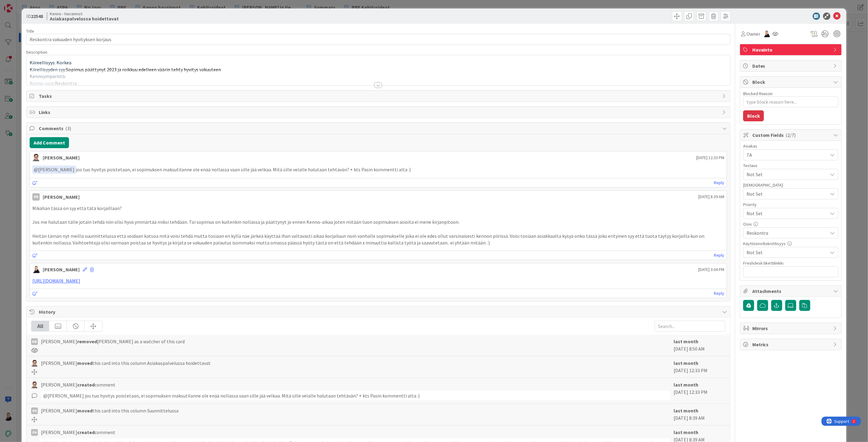 The width and height of the screenshot is (868, 442). Describe the element at coordinates (48, 70) in the screenshot. I see `span: Kiirellisyyden syy:` at that location.